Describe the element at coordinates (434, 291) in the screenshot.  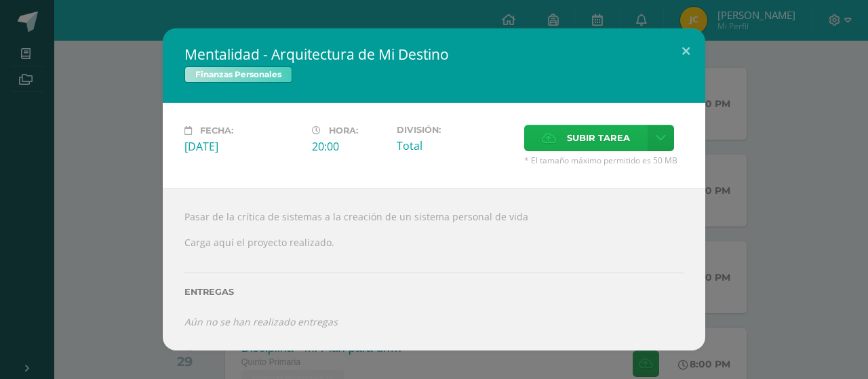
I see `label: Entregas` at that location.